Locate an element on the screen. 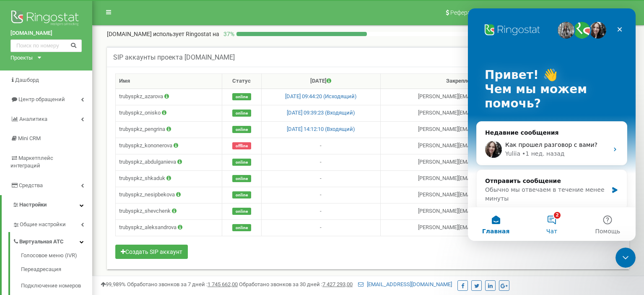 This screenshot has width=644, height=295. u: 7 427 293,00 is located at coordinates (338, 284).